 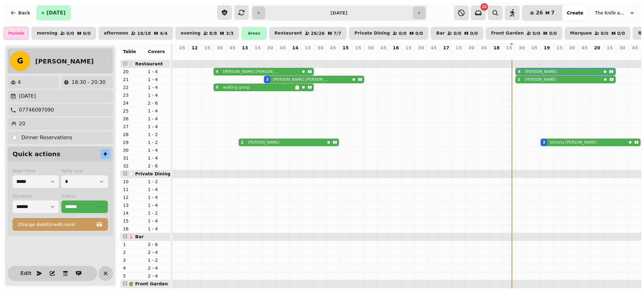 What do you see at coordinates (524, 33) in the screenshot?
I see `button: Front Garden0/00/0` at bounding box center [524, 33].